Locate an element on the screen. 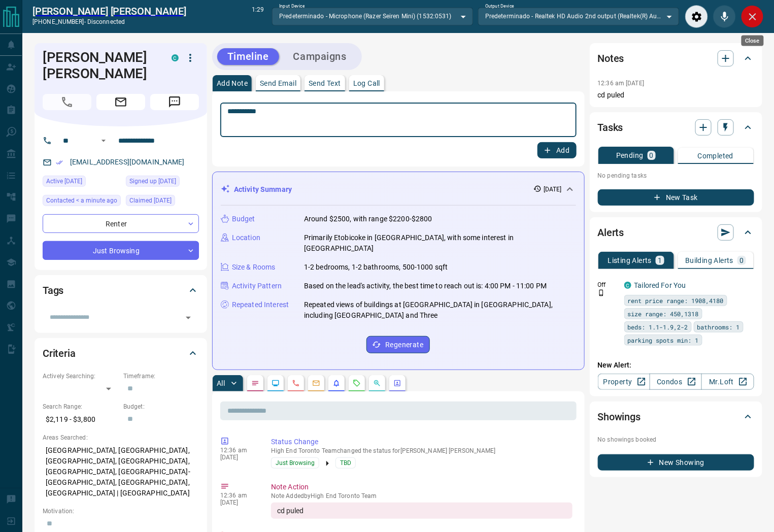 This screenshot has width=774, height=532. p: No pending tasks is located at coordinates (676, 176).